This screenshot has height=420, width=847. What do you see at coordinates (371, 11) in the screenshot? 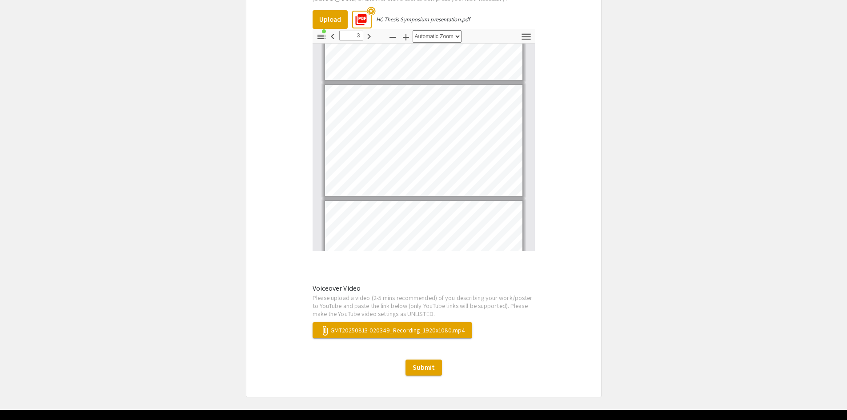
I see `mat-icon: highlight_off` at bounding box center [371, 11].